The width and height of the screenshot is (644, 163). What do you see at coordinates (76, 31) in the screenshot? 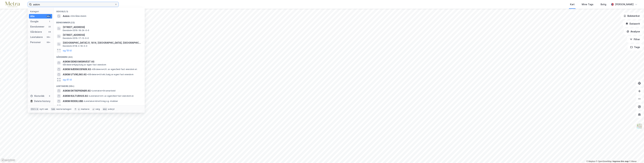
I see `span: Eiendom • 3316-18-24-0-0` at bounding box center [76, 31].